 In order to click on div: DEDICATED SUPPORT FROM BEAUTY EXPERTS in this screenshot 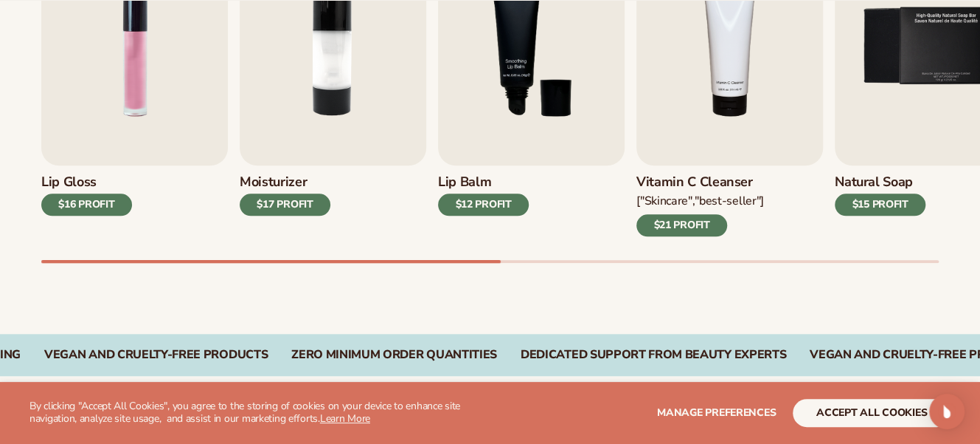, I will do `click(653, 354)`.